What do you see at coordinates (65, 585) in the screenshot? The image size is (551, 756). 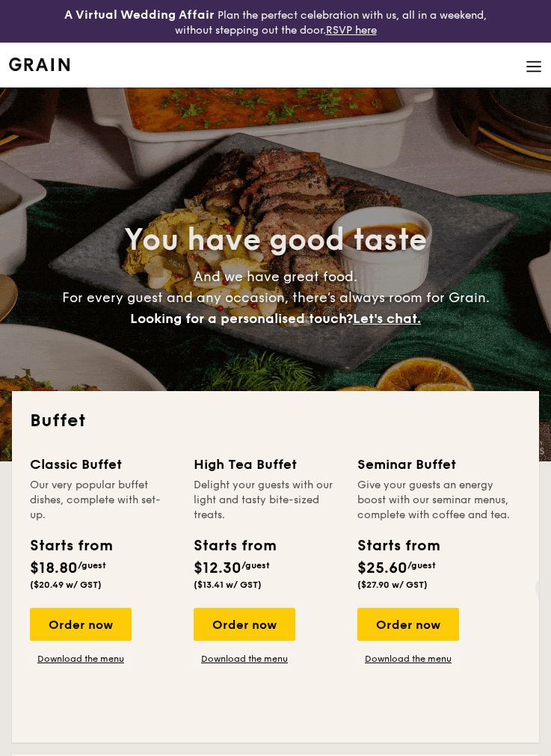 I see `span: ($20.49 w/ GST)` at bounding box center [65, 585].